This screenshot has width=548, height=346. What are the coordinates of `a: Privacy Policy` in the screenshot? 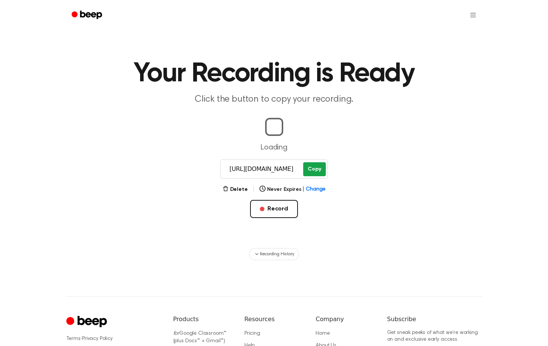 It's located at (97, 339).